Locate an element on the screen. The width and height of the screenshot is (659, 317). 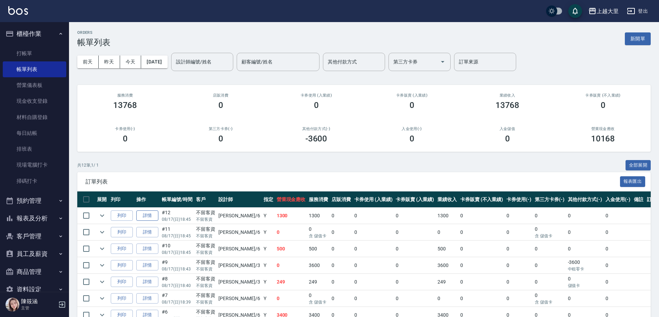
td: #12 is located at coordinates (177, 216).